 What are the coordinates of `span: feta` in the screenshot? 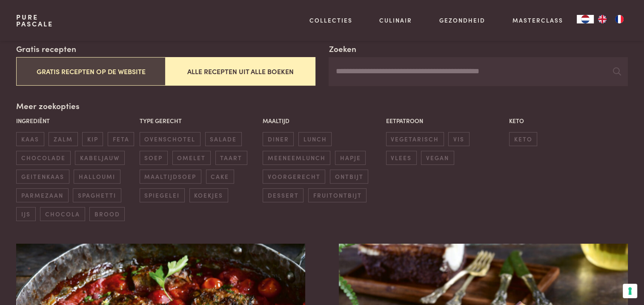 It's located at (121, 139).